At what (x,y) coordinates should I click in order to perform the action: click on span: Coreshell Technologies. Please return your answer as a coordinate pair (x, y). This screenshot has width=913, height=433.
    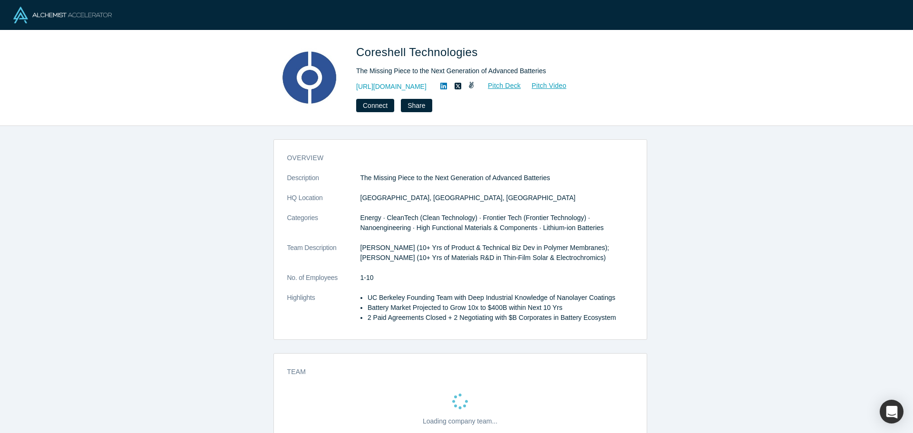
    Looking at the image, I should click on (418, 52).